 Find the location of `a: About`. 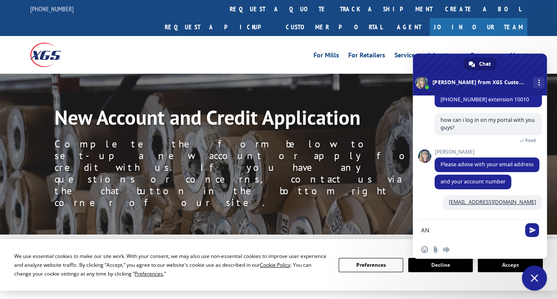

a: About is located at coordinates (518, 57).